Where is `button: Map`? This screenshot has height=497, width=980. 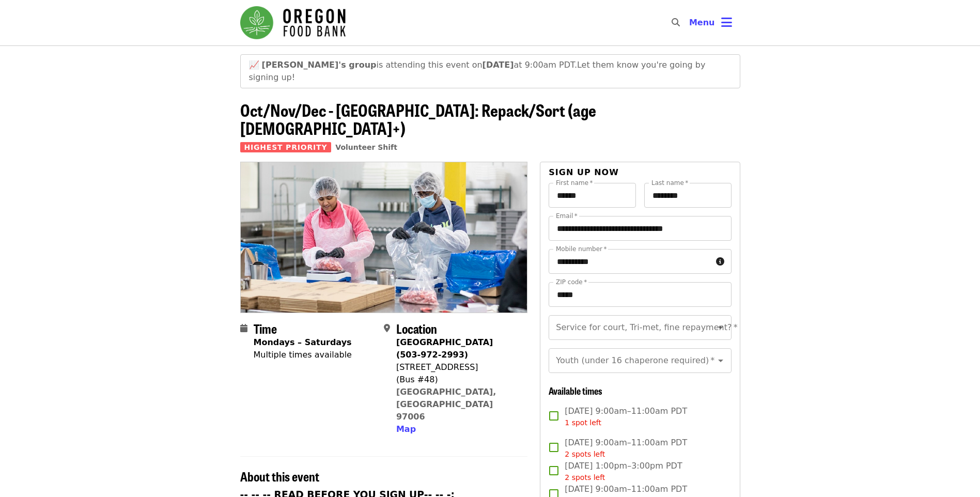
button: Map is located at coordinates (406, 430).